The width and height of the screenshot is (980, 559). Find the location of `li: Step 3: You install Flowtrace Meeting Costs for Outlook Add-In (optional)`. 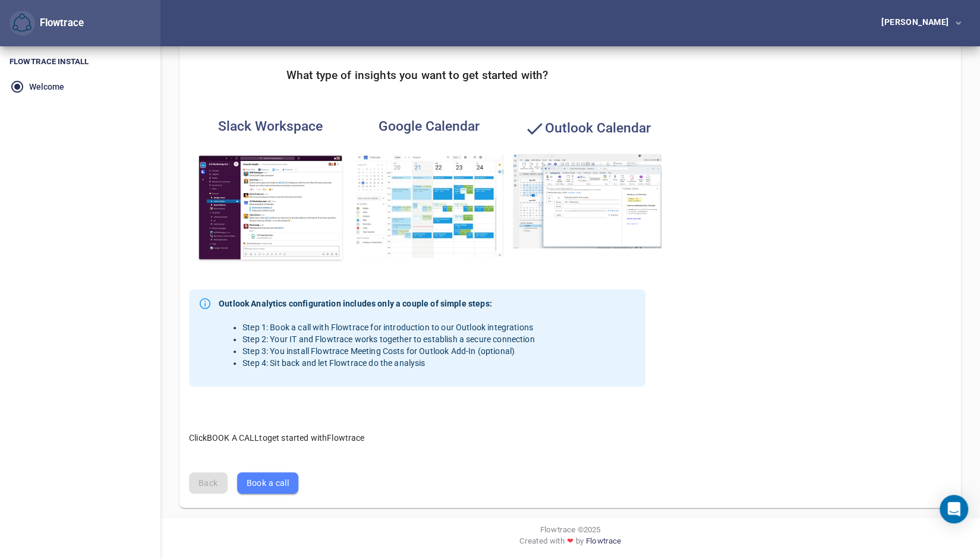

li: Step 3: You install Flowtrace Meeting Costs for Outlook Add-In (optional) is located at coordinates (389, 351).